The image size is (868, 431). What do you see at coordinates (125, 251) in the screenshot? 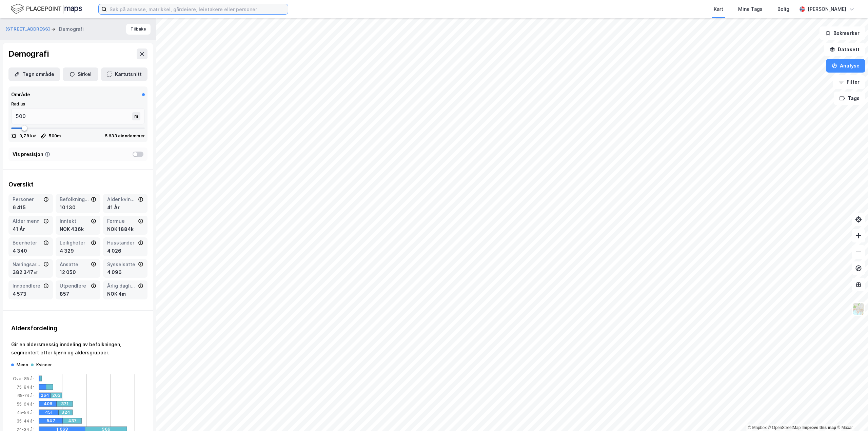
I see `div: 4 026` at bounding box center [125, 251].